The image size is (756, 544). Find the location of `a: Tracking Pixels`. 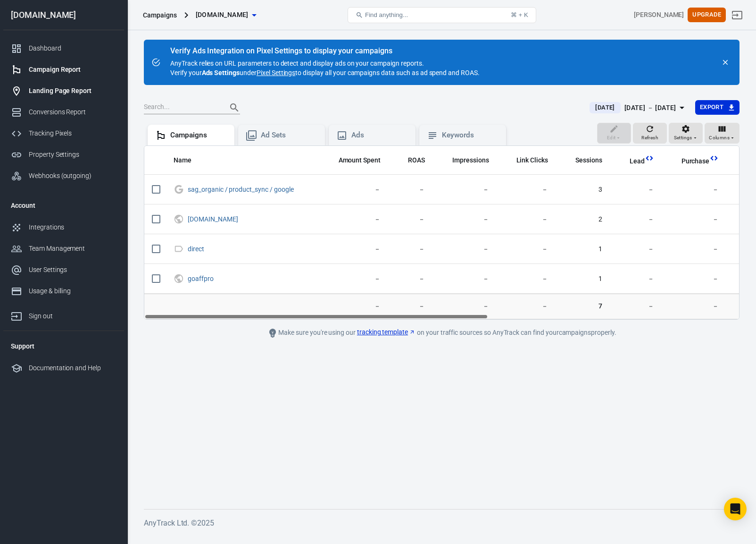

a: Tracking Pixels is located at coordinates (63, 133).